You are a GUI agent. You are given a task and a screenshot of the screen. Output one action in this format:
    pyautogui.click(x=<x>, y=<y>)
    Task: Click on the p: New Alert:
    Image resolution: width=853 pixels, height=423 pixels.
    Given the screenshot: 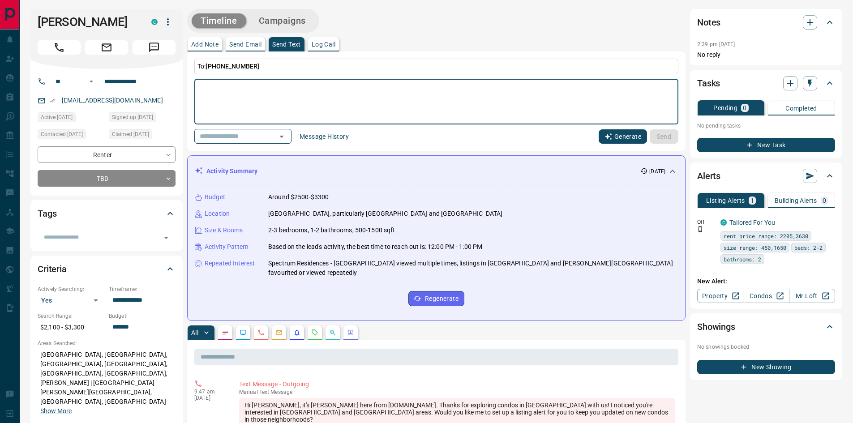 What is the action you would take?
    pyautogui.click(x=766, y=281)
    